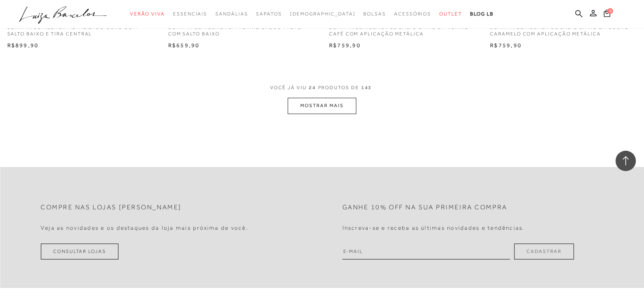 This screenshot has width=644, height=301. Describe the element at coordinates (147, 14) in the screenshot. I see `span: Verão Viva` at that location.